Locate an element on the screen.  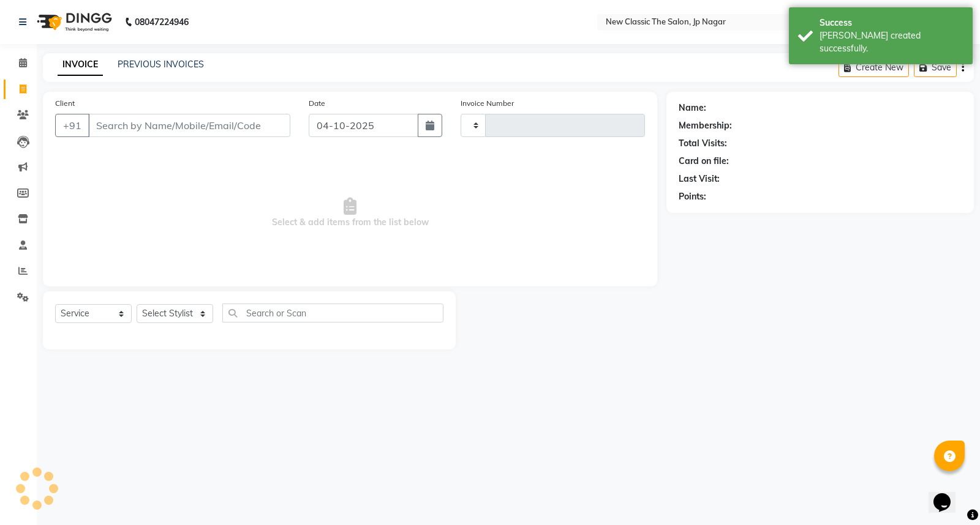
span: Select & add items from the list below is located at coordinates (350, 213).